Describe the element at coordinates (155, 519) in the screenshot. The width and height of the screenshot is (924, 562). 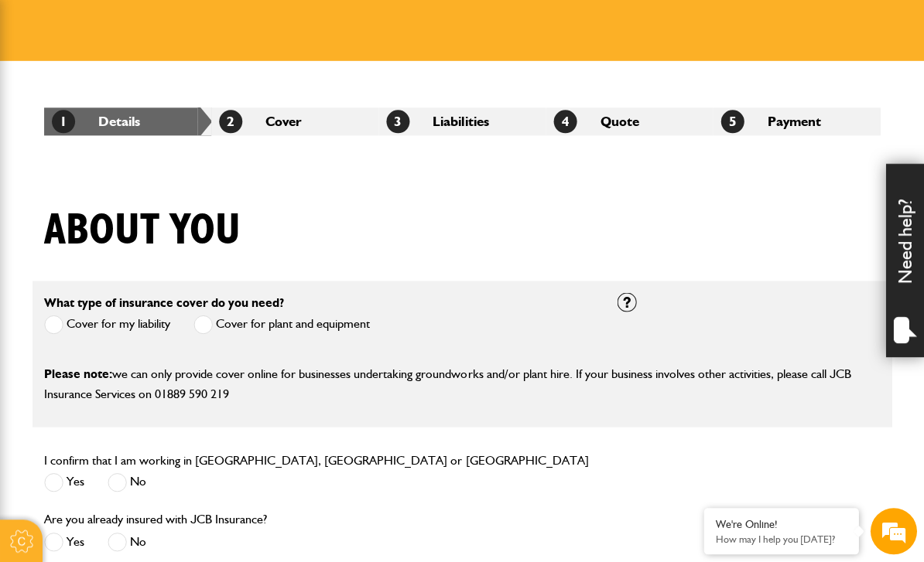
I see `label: Are you already insured with JCB Insurance?` at that location.